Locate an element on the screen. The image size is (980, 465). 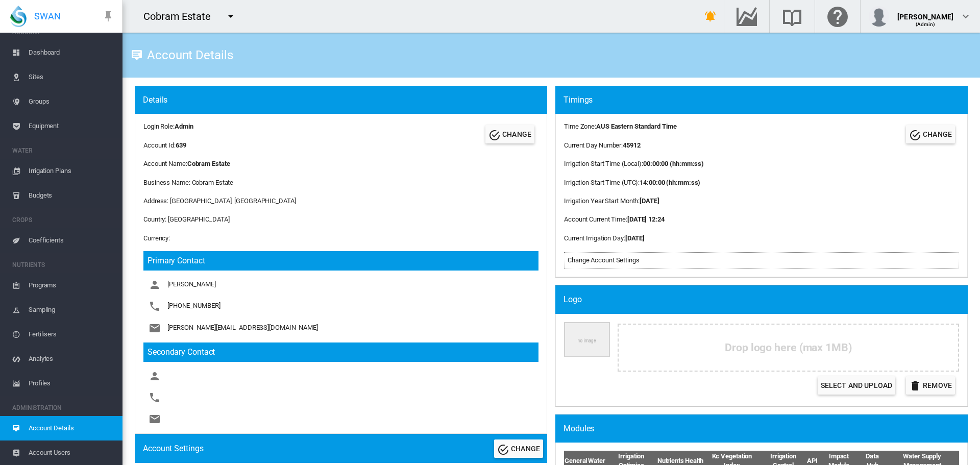
span: Sites is located at coordinates (71, 77).